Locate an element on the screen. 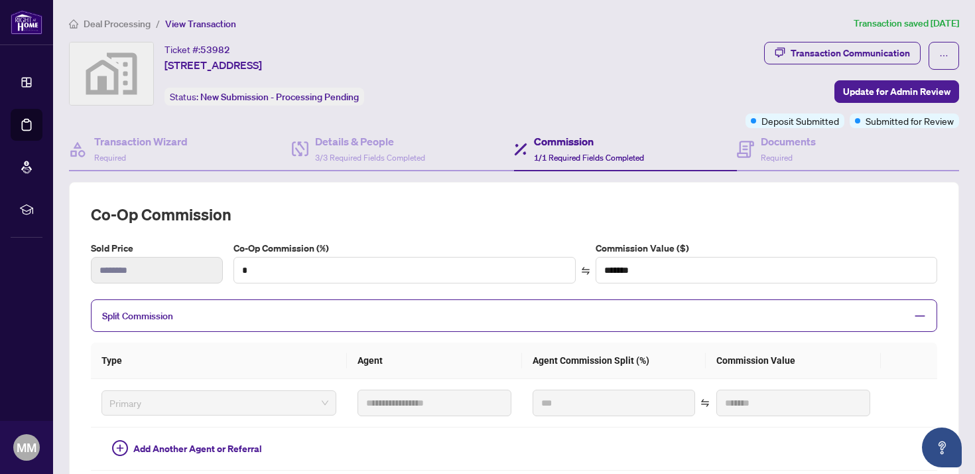 Image resolution: width=975 pixels, height=474 pixels. th: Agent is located at coordinates (435, 360).